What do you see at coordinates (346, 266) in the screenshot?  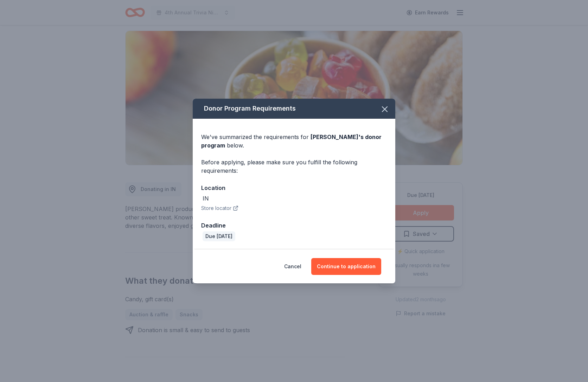 I see `button: Continue to application` at bounding box center [346, 266].